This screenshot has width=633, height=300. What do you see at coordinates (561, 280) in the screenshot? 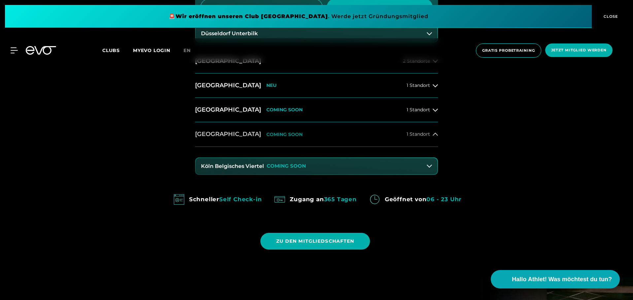
I see `span: Hallo Athlet! Was möchtest du tun?` at bounding box center [561, 280].